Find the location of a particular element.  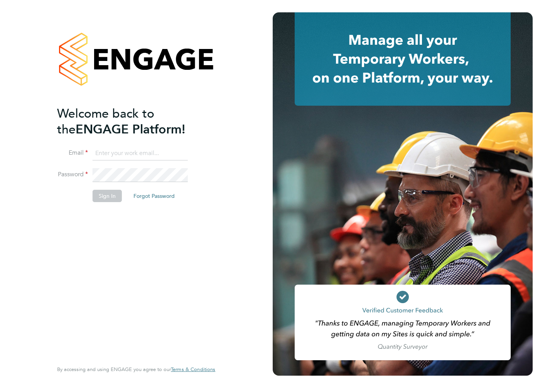

label: Email is located at coordinates (73, 153).